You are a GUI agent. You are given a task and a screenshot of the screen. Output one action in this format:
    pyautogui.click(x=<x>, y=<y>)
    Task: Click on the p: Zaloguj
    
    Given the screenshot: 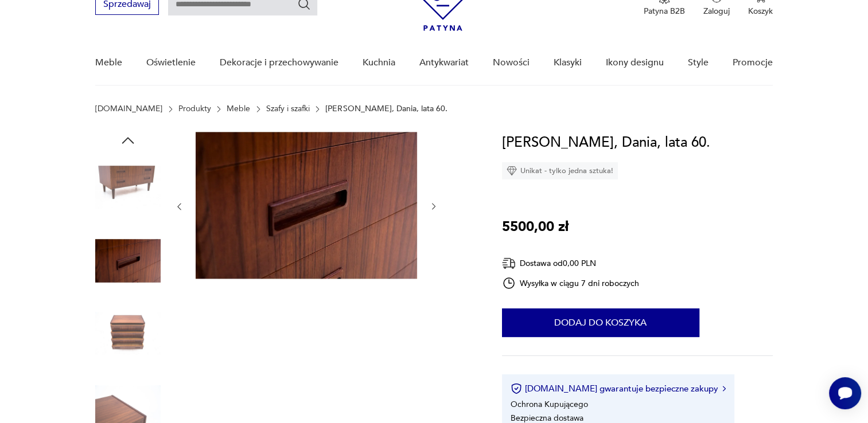 What is the action you would take?
    pyautogui.click(x=717, y=11)
    